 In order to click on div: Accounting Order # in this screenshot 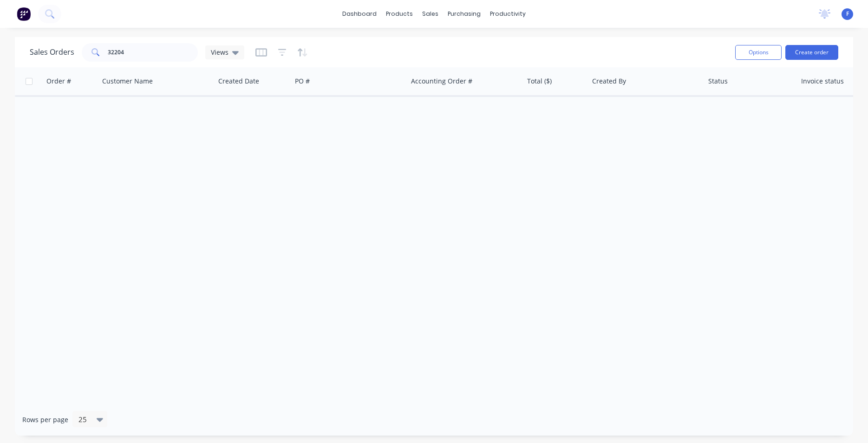, I will do `click(442, 81)`.